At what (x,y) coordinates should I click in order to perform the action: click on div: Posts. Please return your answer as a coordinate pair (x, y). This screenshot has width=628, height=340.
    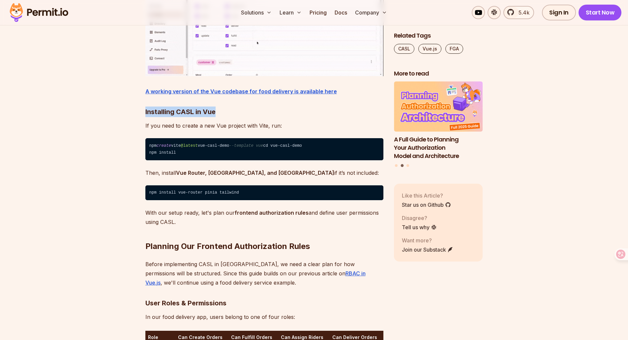
    Looking at the image, I should click on (438, 125).